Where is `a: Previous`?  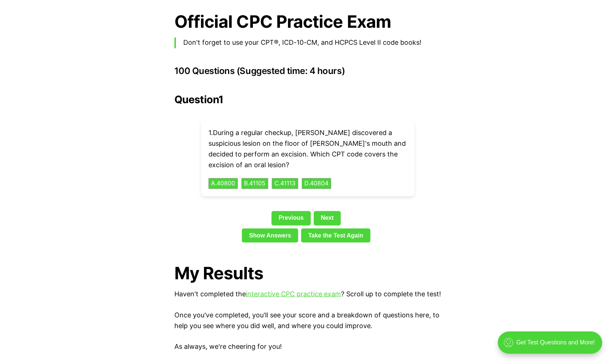
a: Previous is located at coordinates (291, 218).